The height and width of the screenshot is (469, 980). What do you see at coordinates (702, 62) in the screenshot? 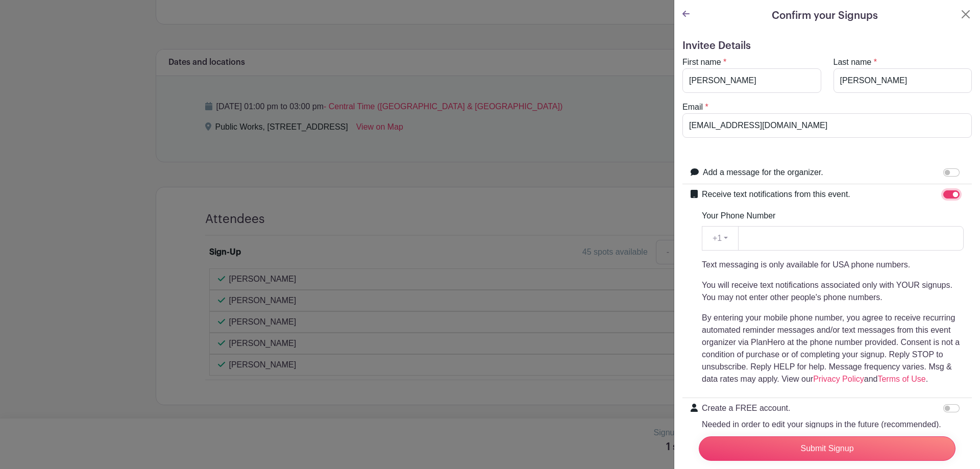
I see `label: First name` at bounding box center [702, 62].